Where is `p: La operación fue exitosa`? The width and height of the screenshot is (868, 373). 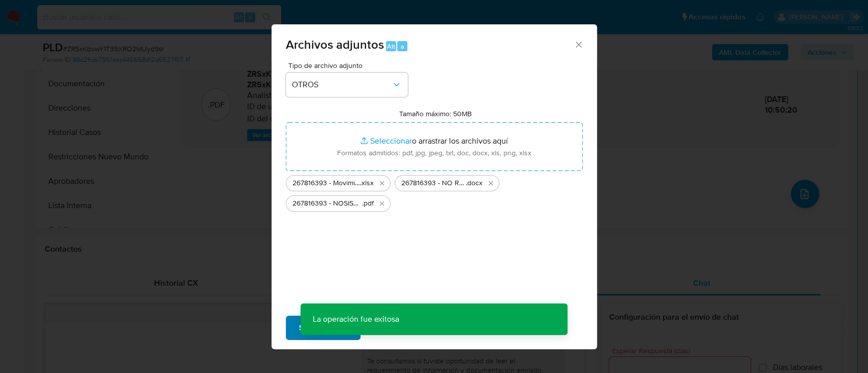
p: La operación fue exitosa is located at coordinates (356, 319).